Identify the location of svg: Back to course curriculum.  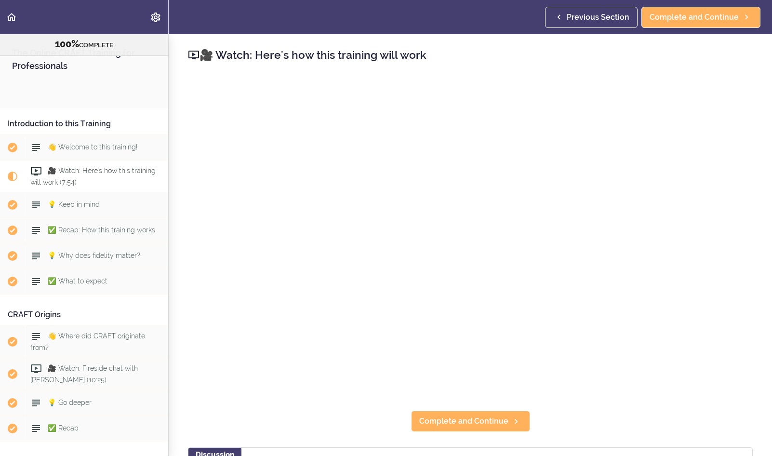
(12, 17).